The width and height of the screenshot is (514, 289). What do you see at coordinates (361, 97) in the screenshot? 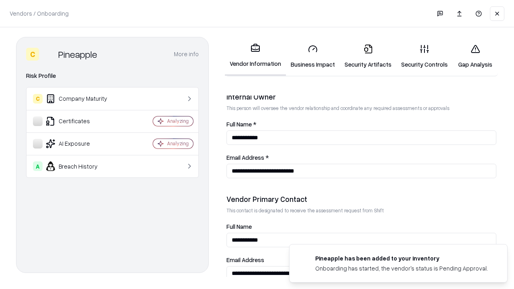
I see `div: Internal Owner` at bounding box center [361, 97].